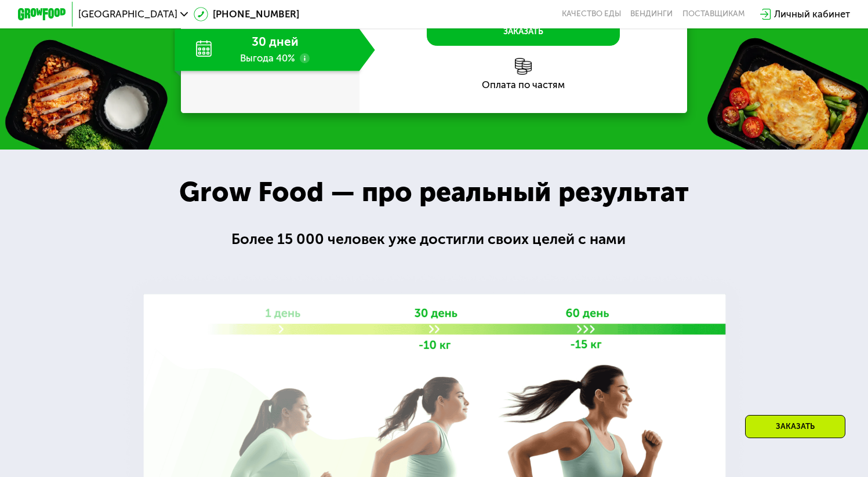 This screenshot has width=868, height=477. Describe the element at coordinates (523, 31) in the screenshot. I see `button: Заказать` at that location.